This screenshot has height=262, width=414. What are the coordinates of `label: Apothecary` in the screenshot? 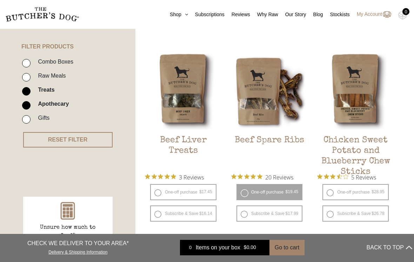 It's located at (52, 104).